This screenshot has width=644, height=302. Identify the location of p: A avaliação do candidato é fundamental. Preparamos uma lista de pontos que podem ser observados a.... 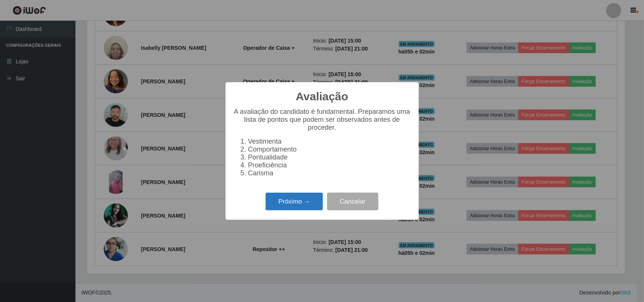
(322, 120).